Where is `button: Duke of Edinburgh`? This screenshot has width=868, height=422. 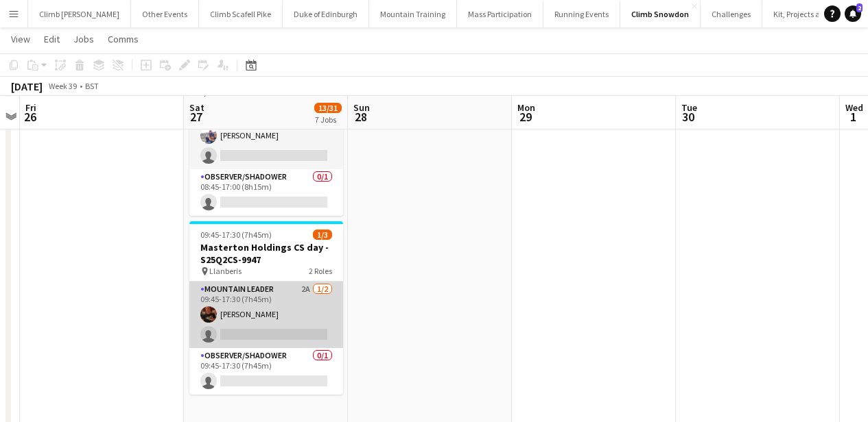 button: Duke of Edinburgh is located at coordinates (326, 14).